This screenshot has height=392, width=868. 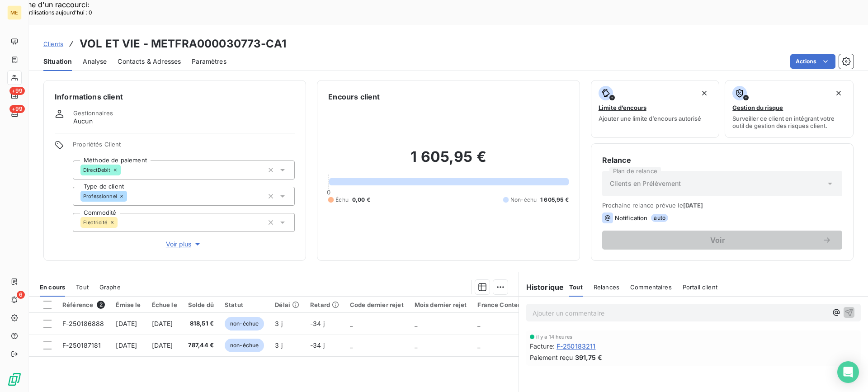 I want to click on span: Commentaires, so click(x=651, y=287).